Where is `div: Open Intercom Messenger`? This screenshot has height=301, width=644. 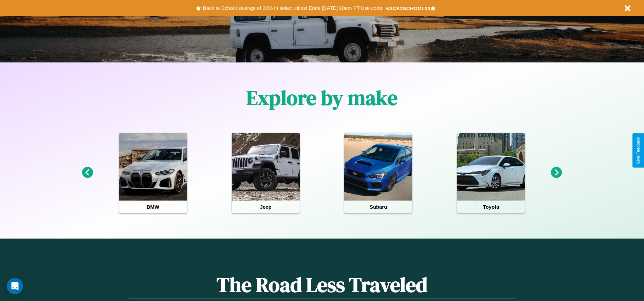 div: Open Intercom Messenger is located at coordinates (15, 286).